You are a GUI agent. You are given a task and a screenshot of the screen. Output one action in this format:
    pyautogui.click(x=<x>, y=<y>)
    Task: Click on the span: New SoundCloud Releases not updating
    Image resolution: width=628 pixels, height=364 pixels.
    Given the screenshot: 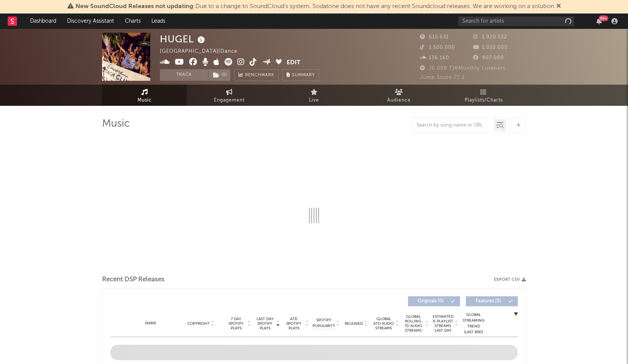 What is the action you would take?
    pyautogui.click(x=135, y=6)
    